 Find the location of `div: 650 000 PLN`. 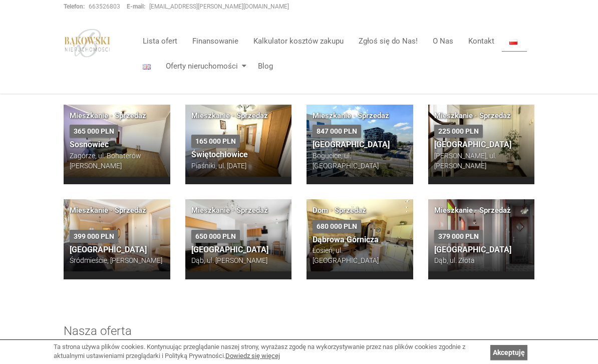

div: 650 000 PLN is located at coordinates (215, 236).